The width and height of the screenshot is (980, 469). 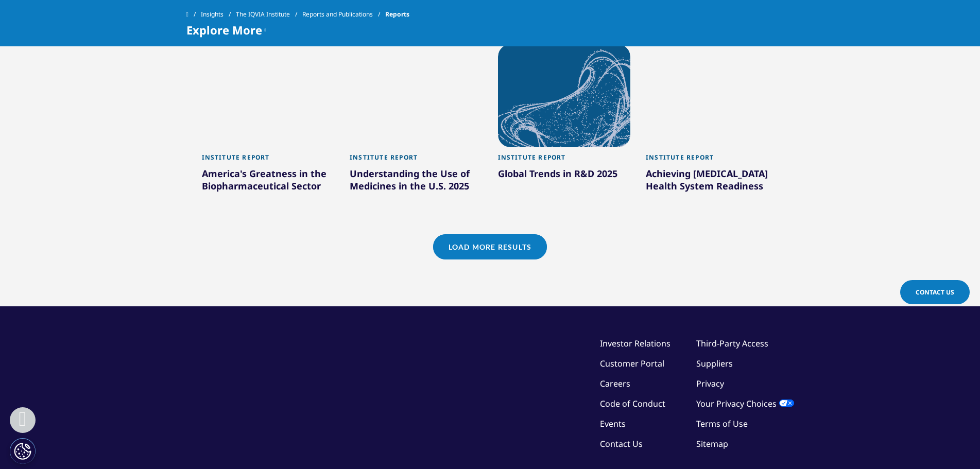 I want to click on span: Reports, so click(x=397, y=15).